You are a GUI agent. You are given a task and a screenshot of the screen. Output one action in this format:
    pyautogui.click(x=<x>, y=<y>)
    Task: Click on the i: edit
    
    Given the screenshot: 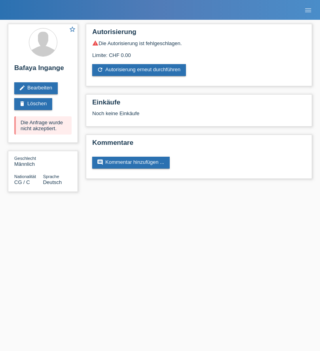 What is the action you would take?
    pyautogui.click(x=22, y=88)
    